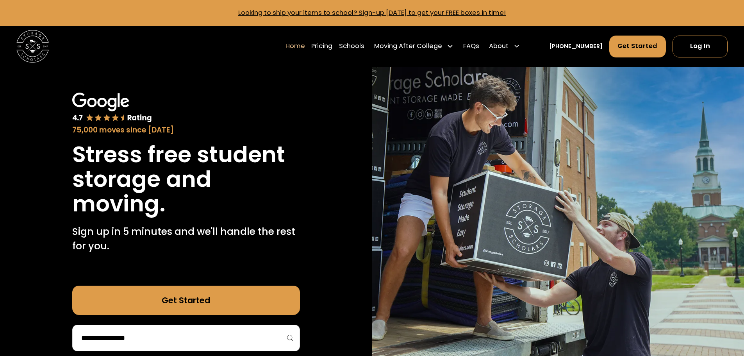 This screenshot has height=356, width=744. I want to click on a: Pricing, so click(322, 46).